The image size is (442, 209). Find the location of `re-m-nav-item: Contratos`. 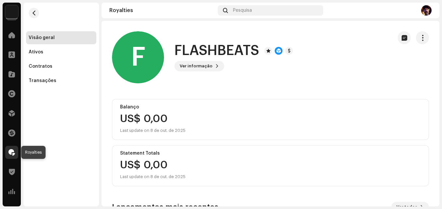

re-m-nav-item: Contratos is located at coordinates (61, 66).